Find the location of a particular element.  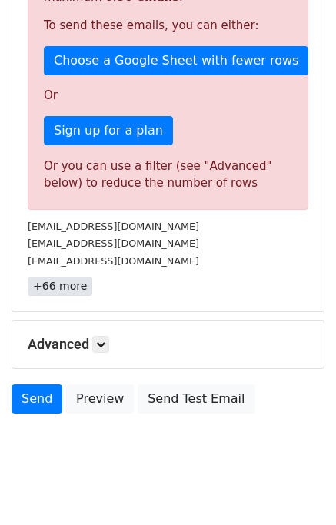

p: To send these emails, you can either: is located at coordinates (168, 25).